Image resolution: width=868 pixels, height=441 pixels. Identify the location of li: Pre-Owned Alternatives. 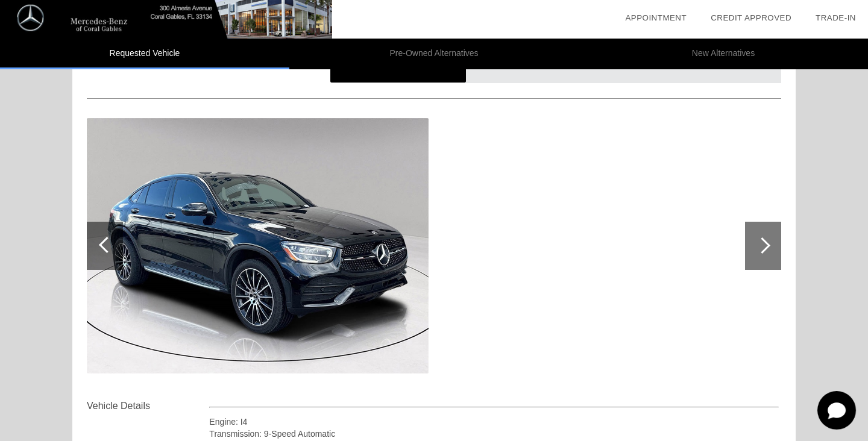
(434, 54).